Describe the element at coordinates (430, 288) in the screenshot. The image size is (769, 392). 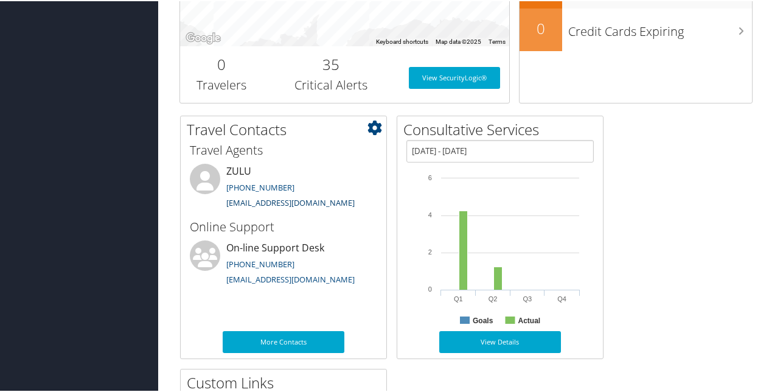
I see `tspan: 0` at that location.